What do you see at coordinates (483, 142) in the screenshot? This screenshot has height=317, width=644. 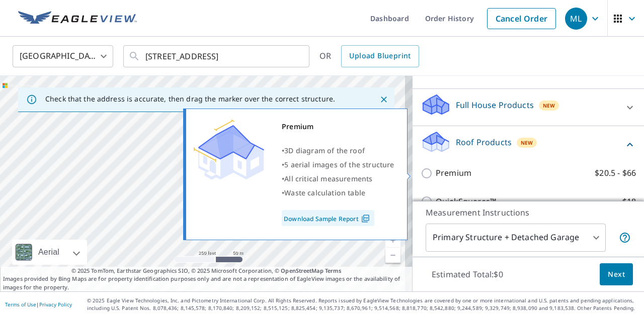 I see `p: Roof Products` at bounding box center [483, 142].